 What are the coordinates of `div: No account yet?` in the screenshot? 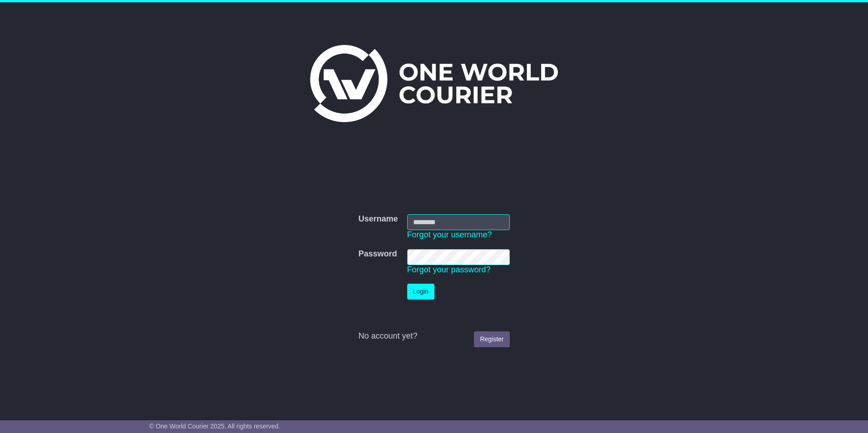 It's located at (434, 337).